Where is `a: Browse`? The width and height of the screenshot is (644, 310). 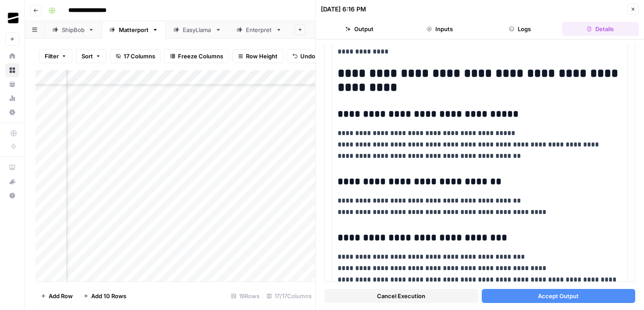
a: Browse is located at coordinates (12, 70).